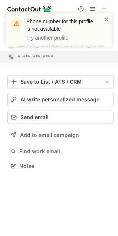 The image size is (118, 236). I want to click on button: Find work email, so click(60, 151).